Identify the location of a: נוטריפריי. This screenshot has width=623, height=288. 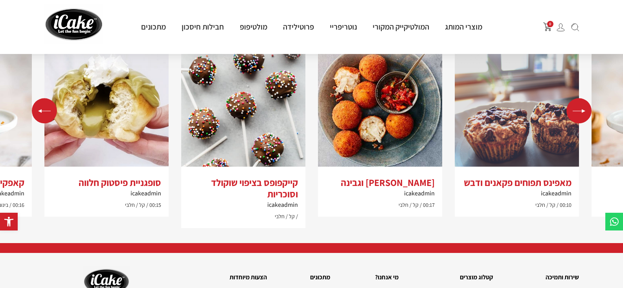
(343, 27).